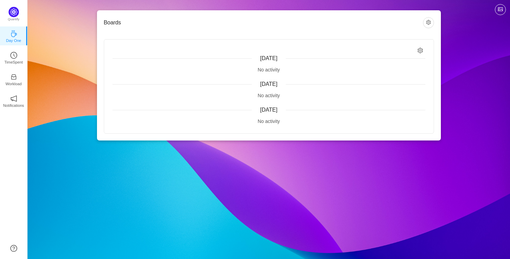 Image resolution: width=510 pixels, height=259 pixels. What do you see at coordinates (14, 79) in the screenshot?
I see `a: icon: inboxWorkload` at bounding box center [14, 79].